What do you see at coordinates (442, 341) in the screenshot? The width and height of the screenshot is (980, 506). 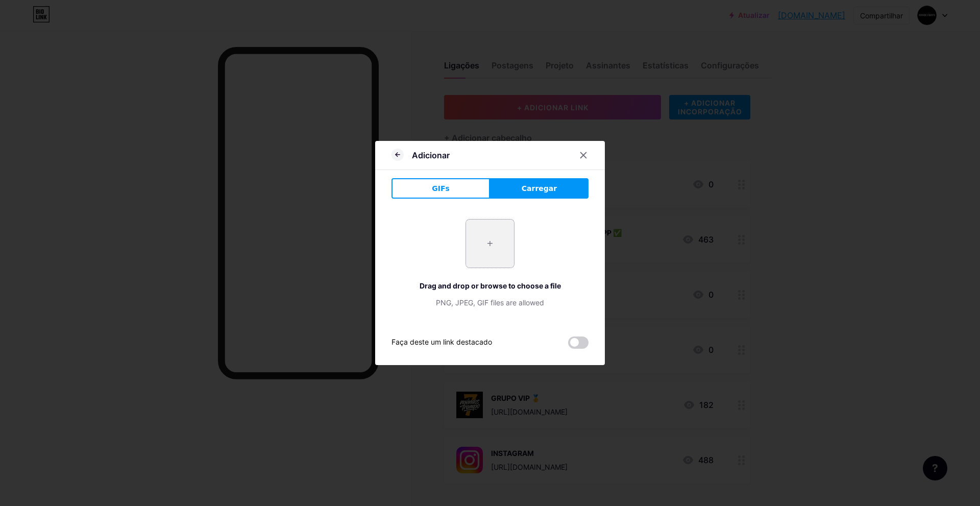 I see `font: Faça deste um link destacado` at bounding box center [442, 341].